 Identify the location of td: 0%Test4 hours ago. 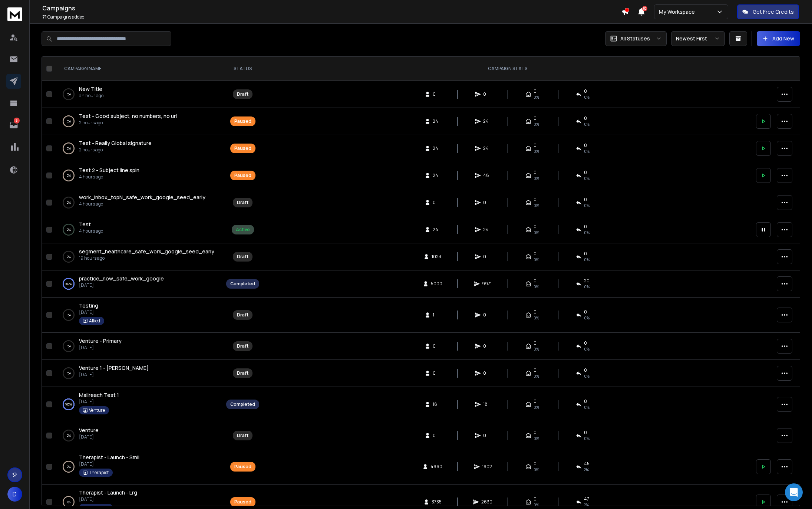
(138, 230).